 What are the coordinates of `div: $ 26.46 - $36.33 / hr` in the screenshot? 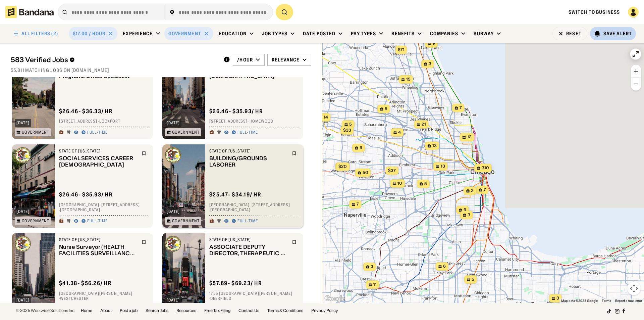 It's located at (86, 111).